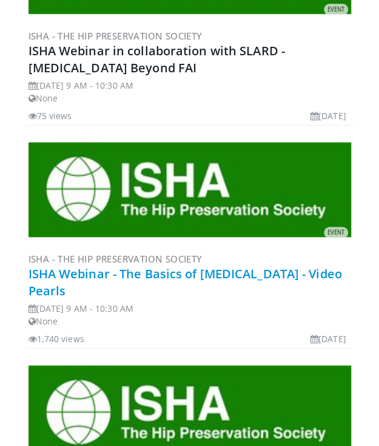 This screenshot has width=379, height=446. What do you see at coordinates (190, 189) in the screenshot?
I see `a: EVENT` at bounding box center [190, 189].